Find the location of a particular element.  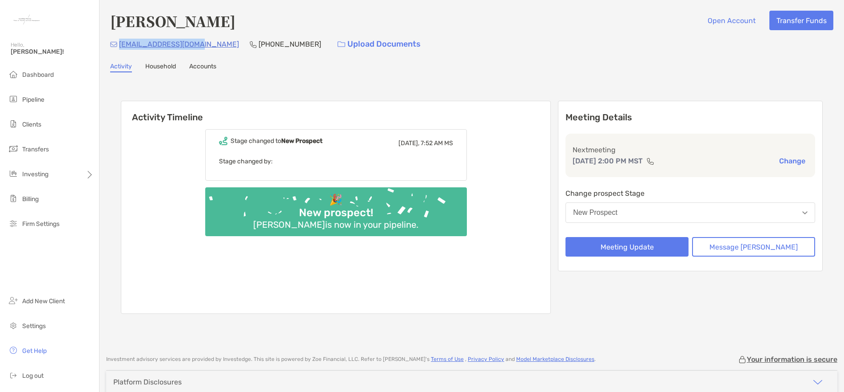

img: investing icon is located at coordinates (13, 174).